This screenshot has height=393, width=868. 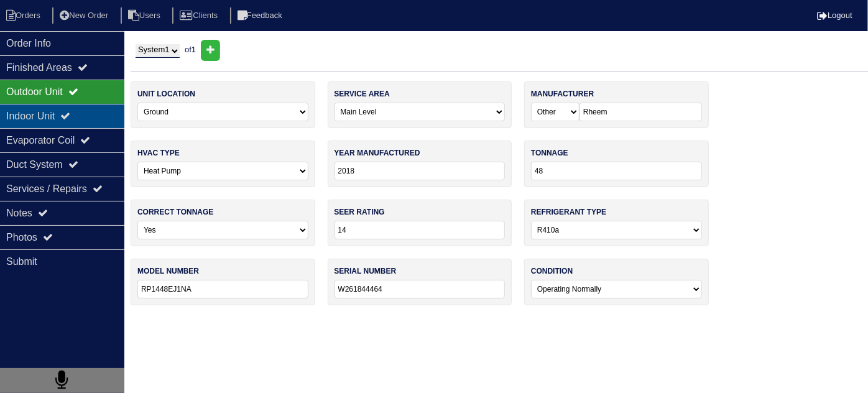 What do you see at coordinates (551, 271) in the screenshot?
I see `label: condition` at bounding box center [551, 271].